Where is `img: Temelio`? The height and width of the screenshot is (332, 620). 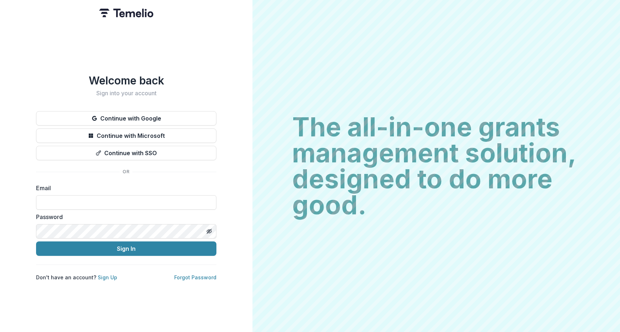 img: Temelio is located at coordinates (126, 13).